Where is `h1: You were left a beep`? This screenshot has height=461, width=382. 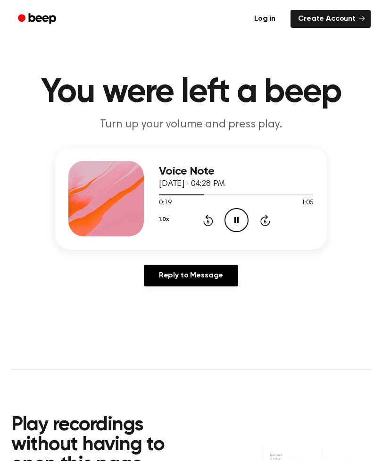
h1: You were left a beep is located at coordinates (191, 92).